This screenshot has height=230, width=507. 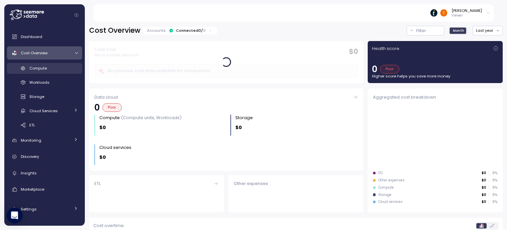 I want to click on button: Last year, so click(x=488, y=30).